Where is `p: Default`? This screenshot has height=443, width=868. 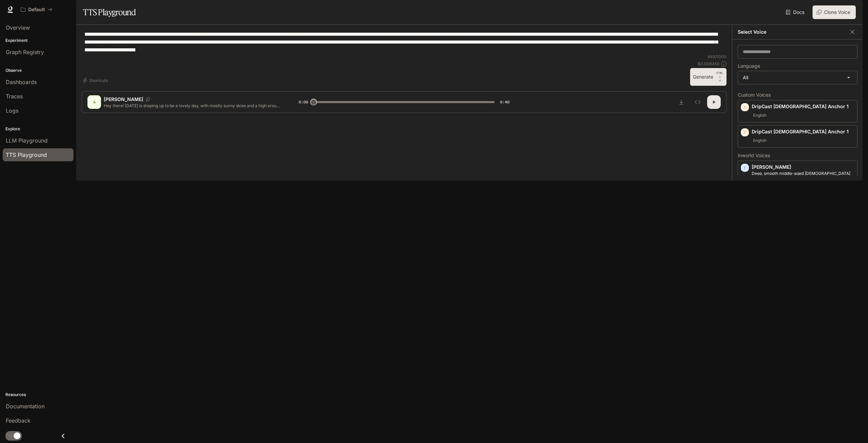 p: Default is located at coordinates (37, 10).